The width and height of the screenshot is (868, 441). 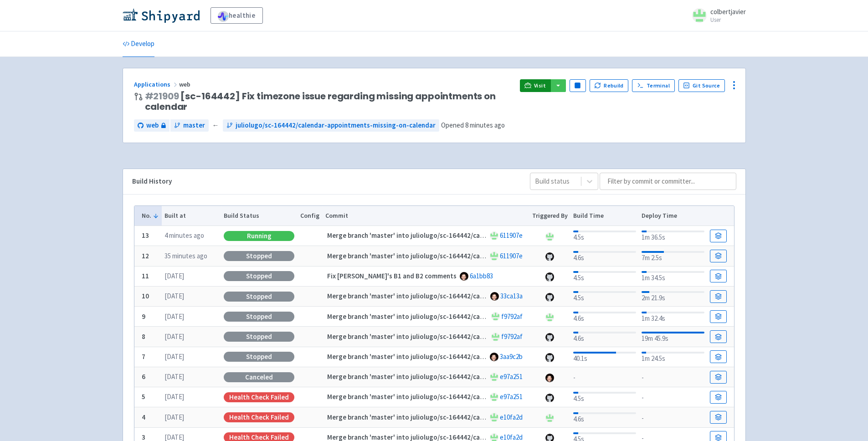 What do you see at coordinates (259, 216) in the screenshot?
I see `th: Build Status` at bounding box center [259, 216].